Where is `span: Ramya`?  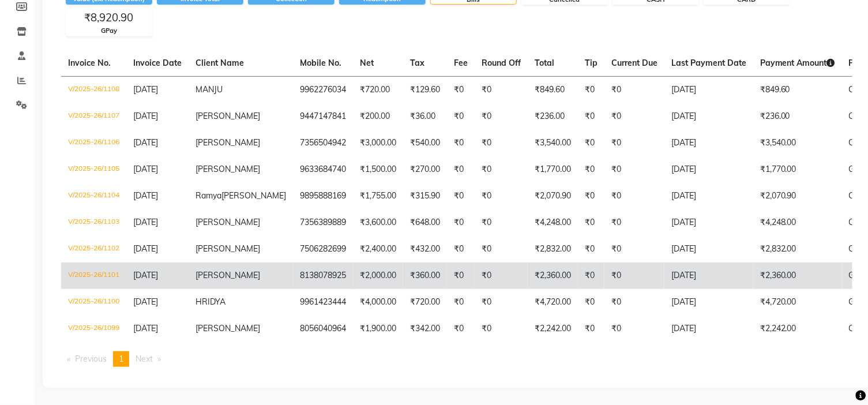 span: Ramya is located at coordinates (208, 195).